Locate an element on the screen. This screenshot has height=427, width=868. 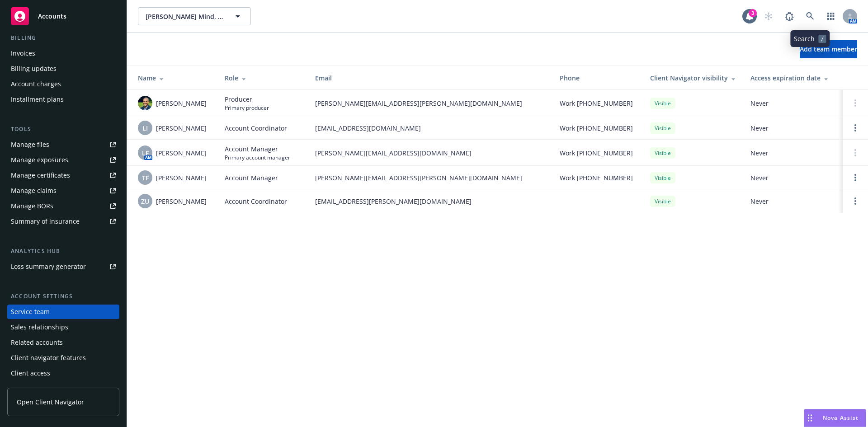
span: ZU is located at coordinates (145, 201).